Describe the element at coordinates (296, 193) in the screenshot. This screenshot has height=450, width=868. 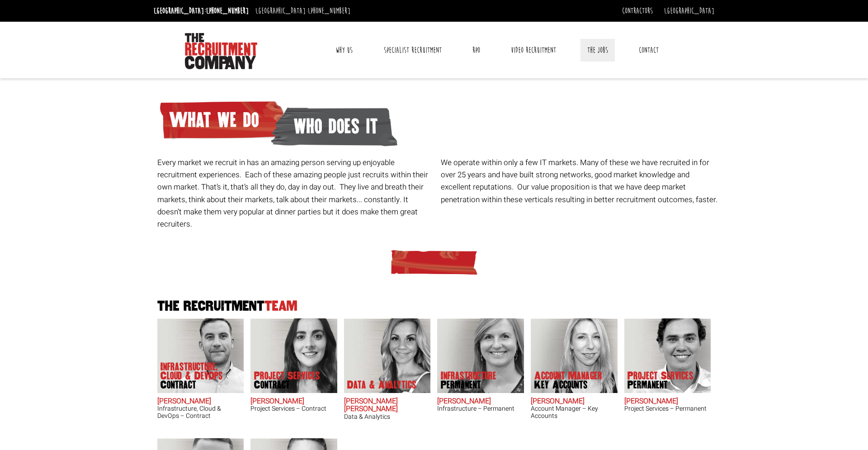
I see `p: Every market we recruit in has an amazing person serving up enjoyable recruitment experiences. Ea...` at that location.